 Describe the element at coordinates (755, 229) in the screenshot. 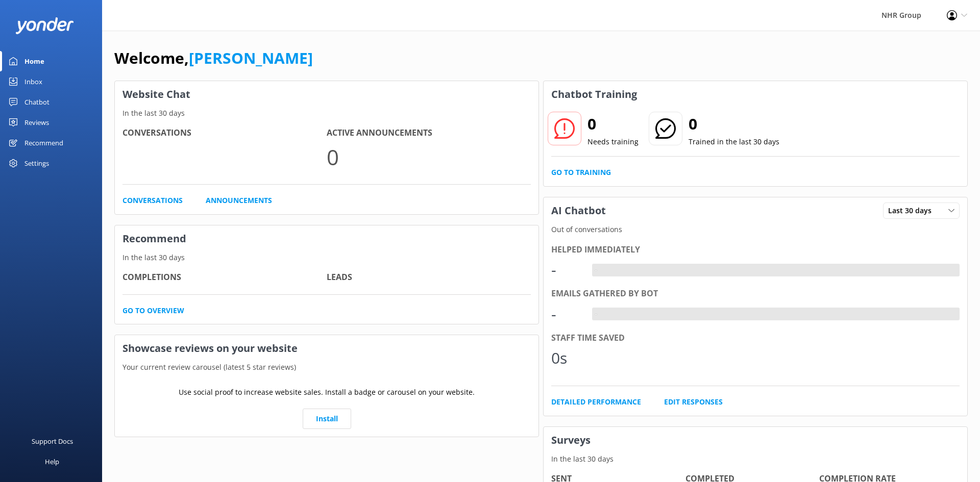

I see `p: Out of conversations` at that location.